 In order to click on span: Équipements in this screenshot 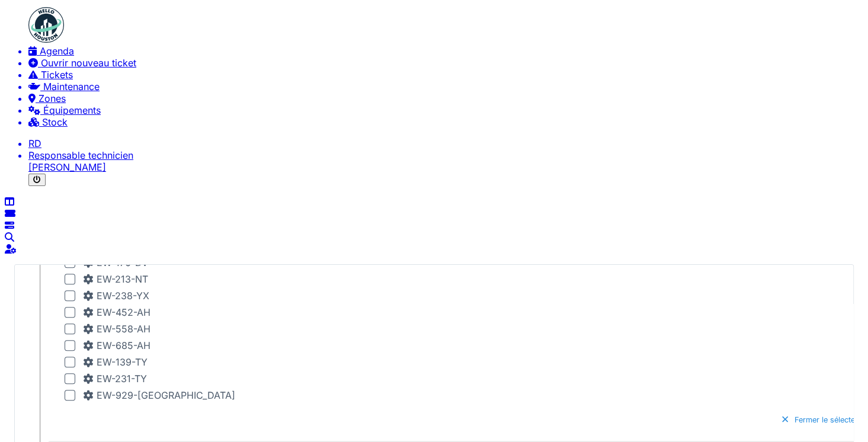, I will do `click(72, 110)`.